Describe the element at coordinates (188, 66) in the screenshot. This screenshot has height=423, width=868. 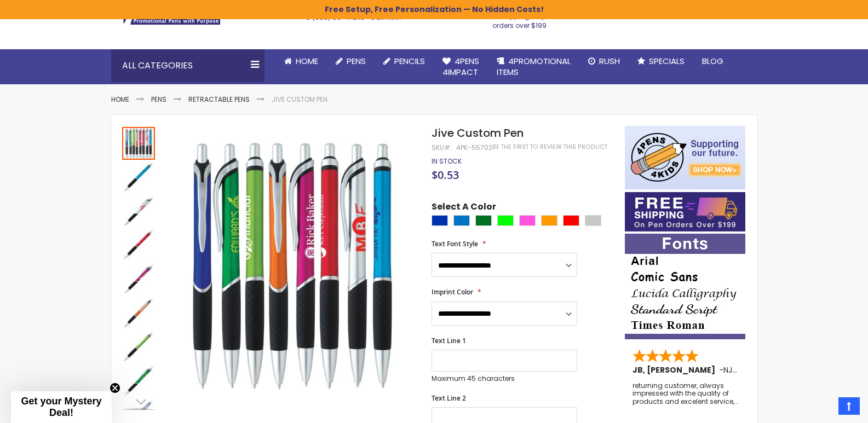
I see `div: All Categories` at that location.